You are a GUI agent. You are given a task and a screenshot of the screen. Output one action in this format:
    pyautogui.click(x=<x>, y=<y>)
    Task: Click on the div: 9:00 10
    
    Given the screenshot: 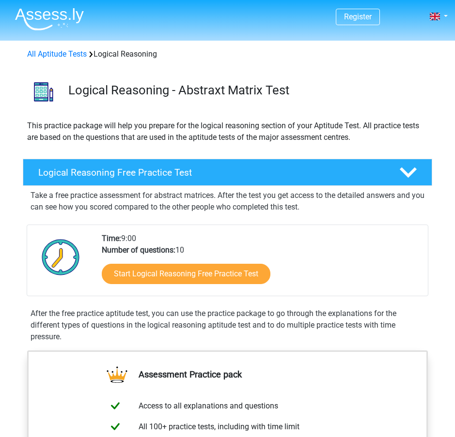 What is the action you would take?
    pyautogui.click(x=261, y=264)
    